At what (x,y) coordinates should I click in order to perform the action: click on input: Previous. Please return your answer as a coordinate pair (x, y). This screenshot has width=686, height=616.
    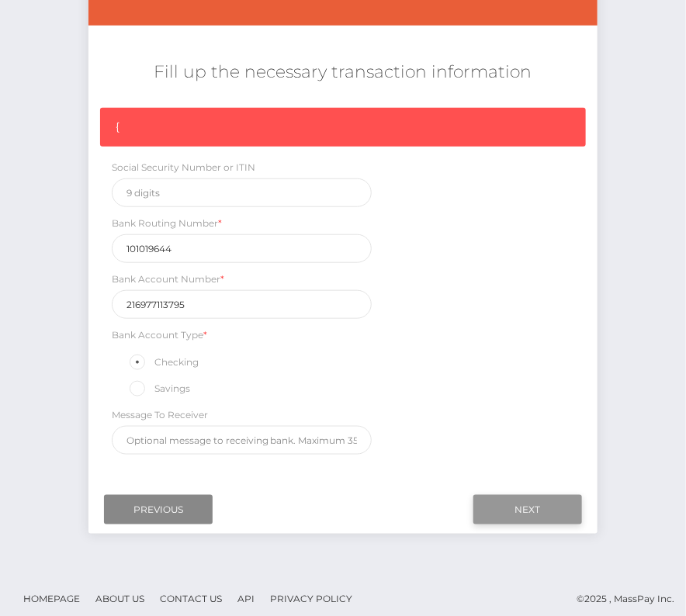
    Looking at the image, I should click on (158, 510).